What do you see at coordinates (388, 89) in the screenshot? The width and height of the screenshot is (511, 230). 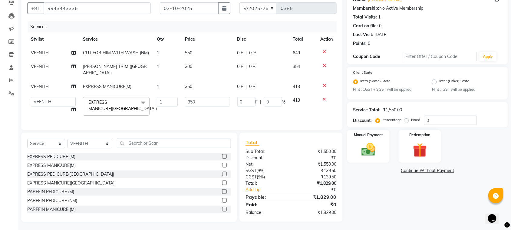 I see `small: Hint : CGST + SGST will be applied` at bounding box center [388, 89].